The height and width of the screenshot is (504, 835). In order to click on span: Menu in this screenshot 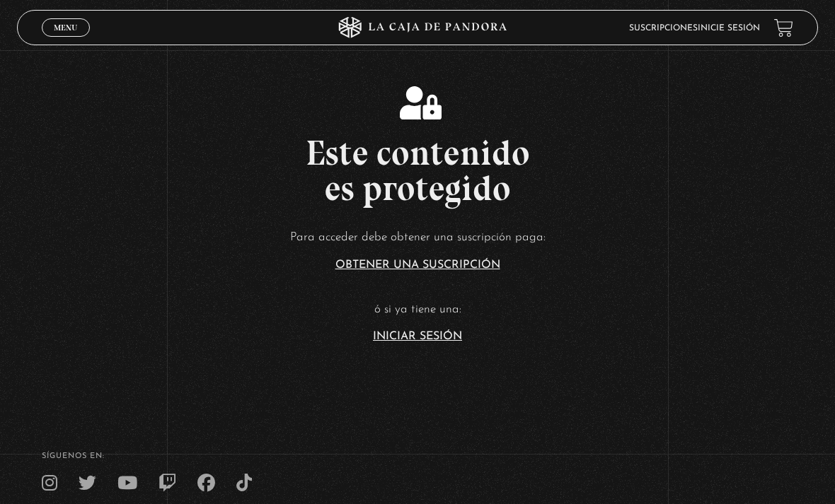, I will do `click(65, 28)`.